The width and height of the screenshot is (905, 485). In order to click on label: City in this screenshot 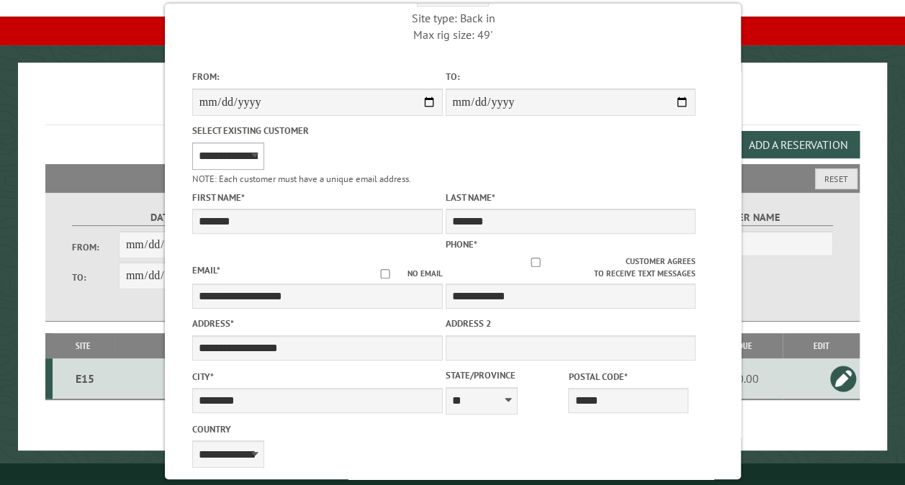, I will do `click(317, 376)`.